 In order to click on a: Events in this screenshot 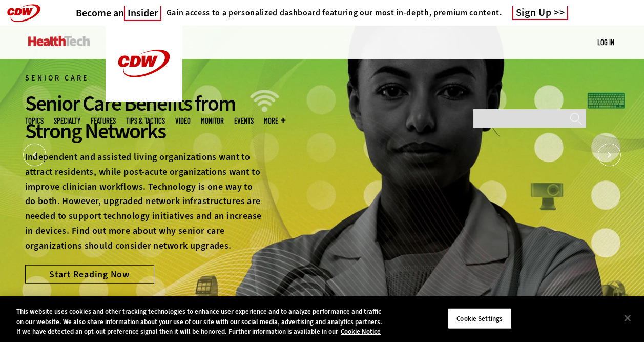, I will do `click(244, 121)`.